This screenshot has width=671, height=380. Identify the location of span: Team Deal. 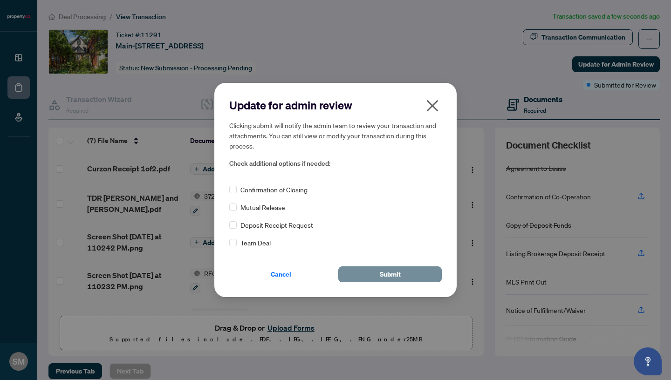
(255, 243).